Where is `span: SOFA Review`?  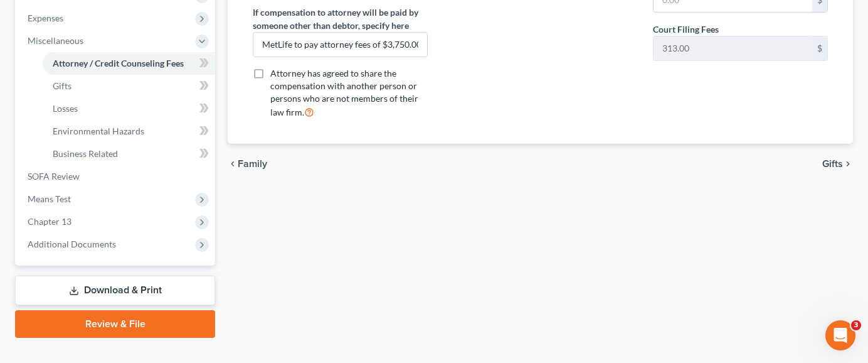 span: SOFA Review is located at coordinates (53, 176).